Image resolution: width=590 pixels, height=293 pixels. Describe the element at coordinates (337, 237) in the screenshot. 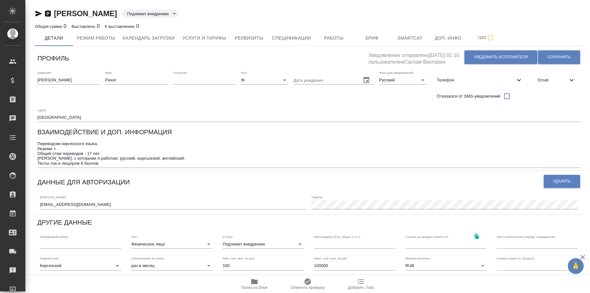

I see `label: Мессенджер (ICQ, Skype и т.п.):` at that location.